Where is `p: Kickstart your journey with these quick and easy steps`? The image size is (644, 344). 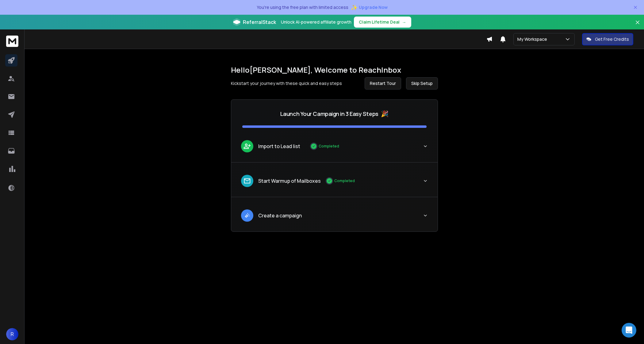 p: Kickstart your journey with these quick and easy steps is located at coordinates (287, 84).